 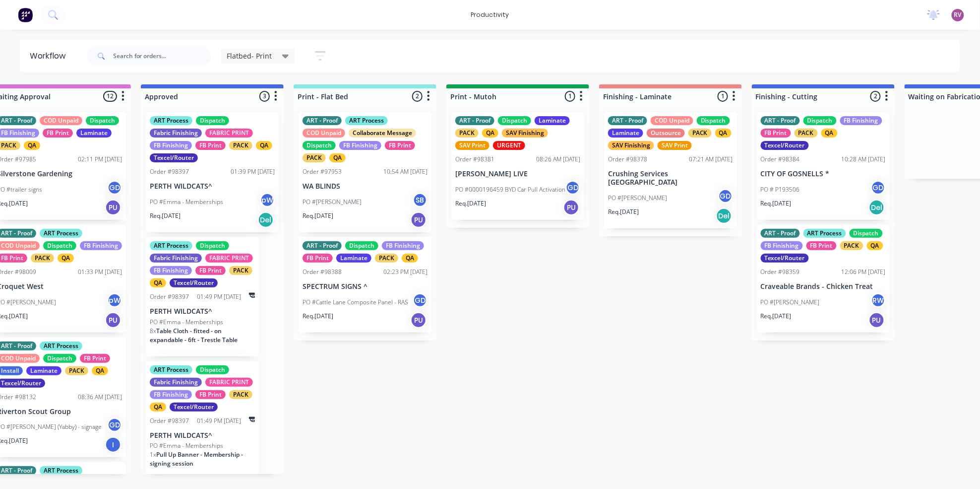 What do you see at coordinates (823, 286) in the screenshot?
I see `p: Craveable Brands - Chicken Treat` at bounding box center [823, 286].